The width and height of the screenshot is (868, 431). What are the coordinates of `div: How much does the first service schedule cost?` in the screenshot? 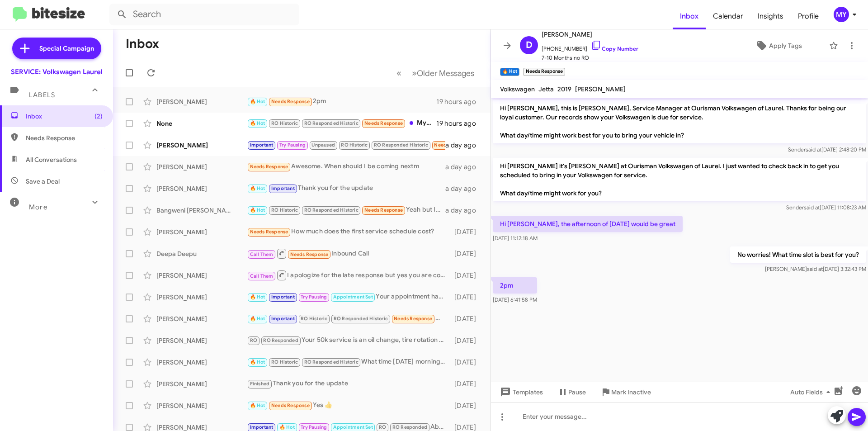 It's located at (348, 231).